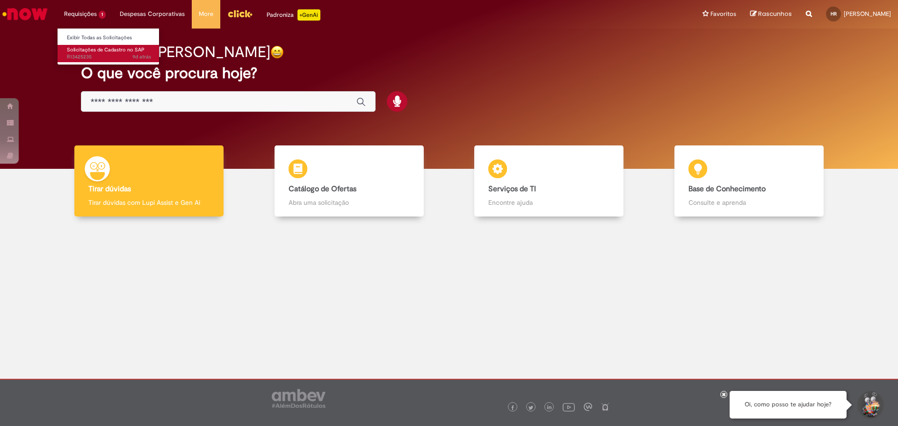 The width and height of the screenshot is (898, 426). I want to click on span: HR, so click(833, 14).